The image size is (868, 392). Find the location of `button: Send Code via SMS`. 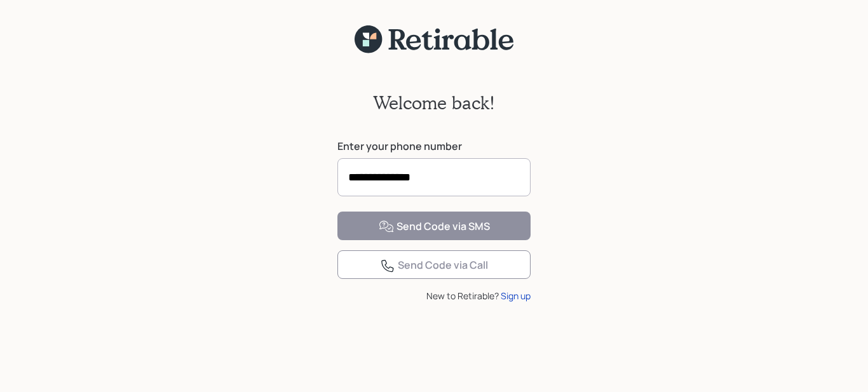

button: Send Code via SMS is located at coordinates (434, 226).